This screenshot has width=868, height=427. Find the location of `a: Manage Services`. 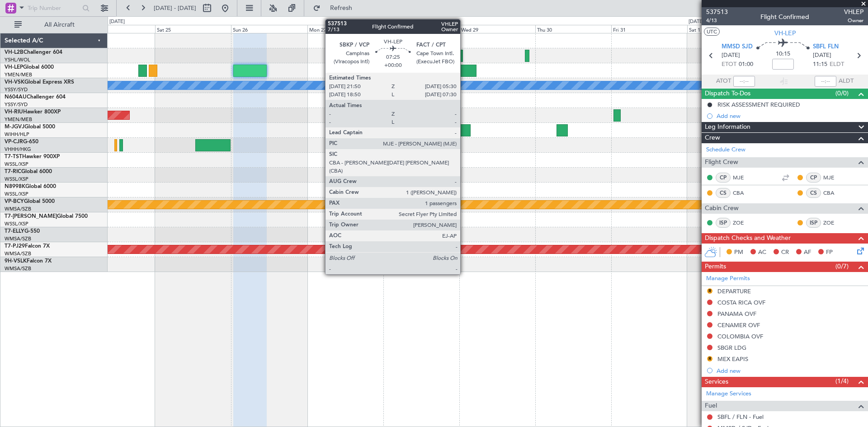

a: Manage Services is located at coordinates (728, 393).